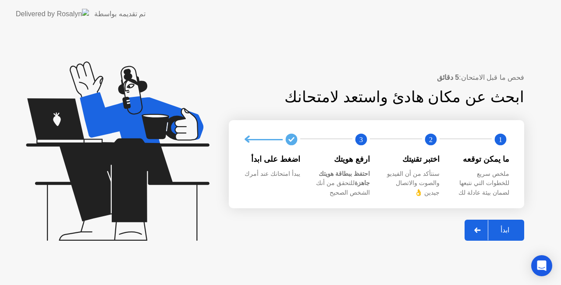 The height and width of the screenshot is (285, 561). What do you see at coordinates (542, 266) in the screenshot?
I see `div: Open Intercom Messenger` at bounding box center [542, 266].